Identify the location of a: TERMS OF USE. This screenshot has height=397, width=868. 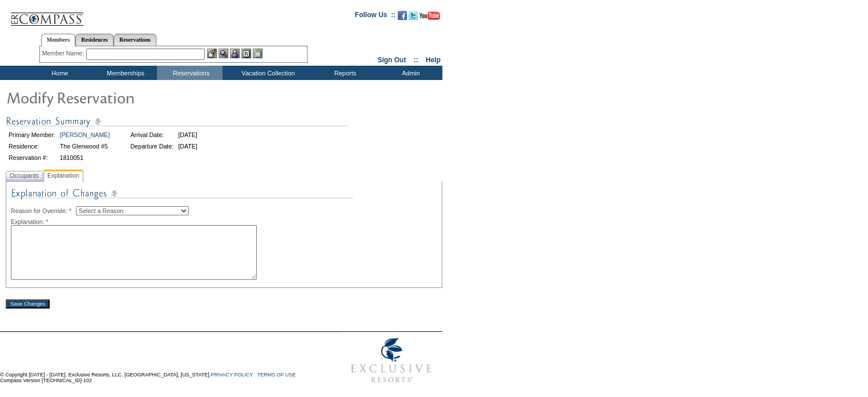
(277, 374).